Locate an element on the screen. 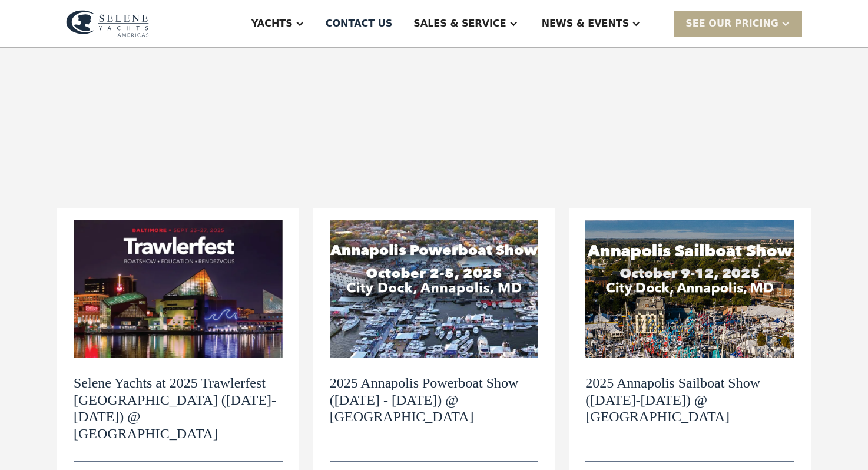 The height and width of the screenshot is (470, 868). div: Contact US is located at coordinates (359, 23).